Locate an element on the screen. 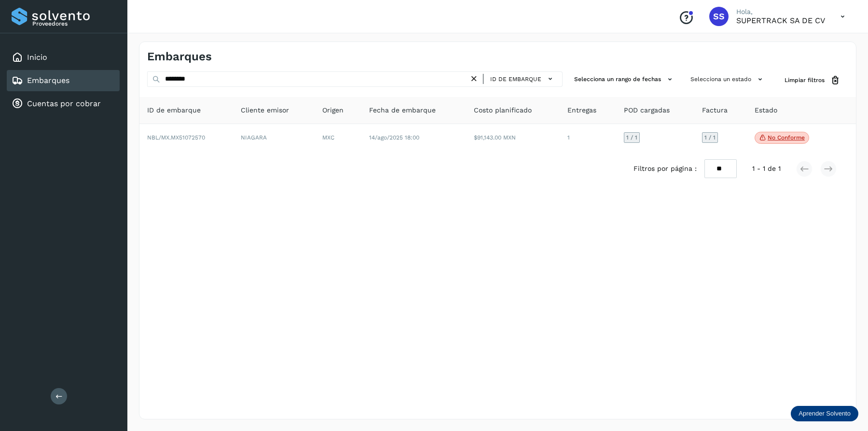 This screenshot has width=868, height=431. button: Limpiar filtros is located at coordinates (812, 80).